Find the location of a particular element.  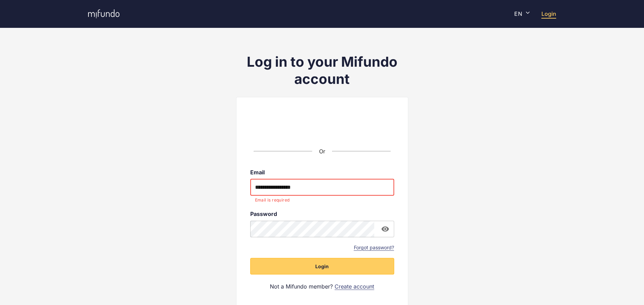

label: Password is located at coordinates (322, 214).